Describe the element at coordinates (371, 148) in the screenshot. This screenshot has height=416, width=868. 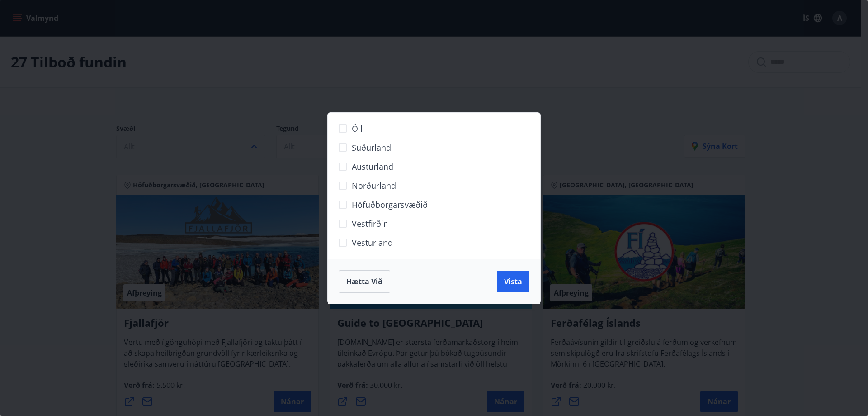
I see `span: Suðurland` at that location.